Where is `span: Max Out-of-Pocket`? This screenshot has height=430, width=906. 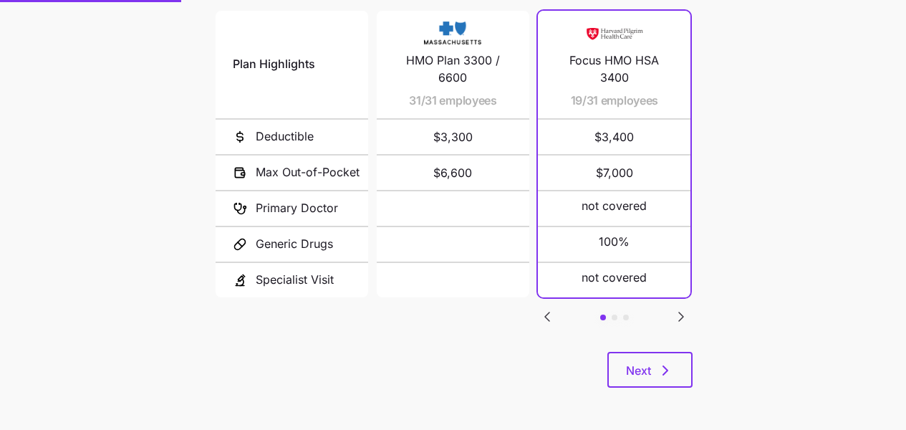 span: Max Out-of-Pocket is located at coordinates (307, 172).